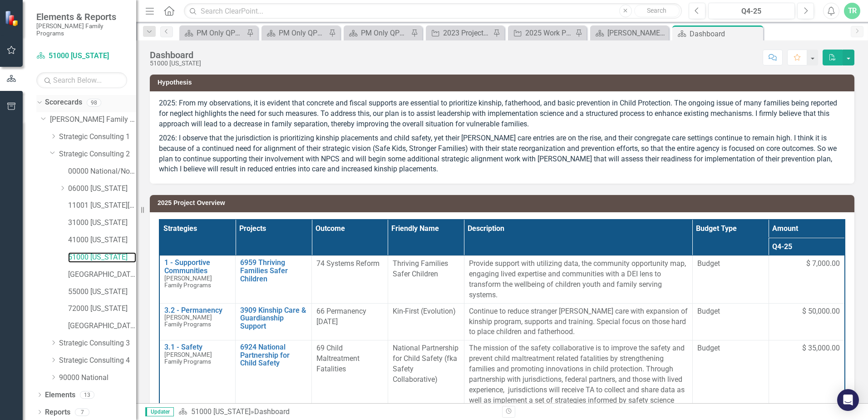 The height and width of the screenshot is (420, 868). What do you see at coordinates (87, 395) in the screenshot?
I see `div: 13` at bounding box center [87, 395].